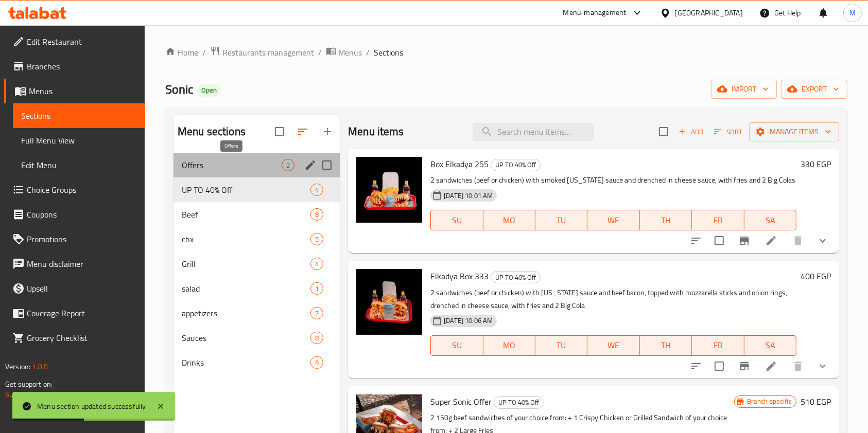 The height and width of the screenshot is (433, 868). Describe the element at coordinates (246, 289) in the screenshot. I see `span: salad` at that location.